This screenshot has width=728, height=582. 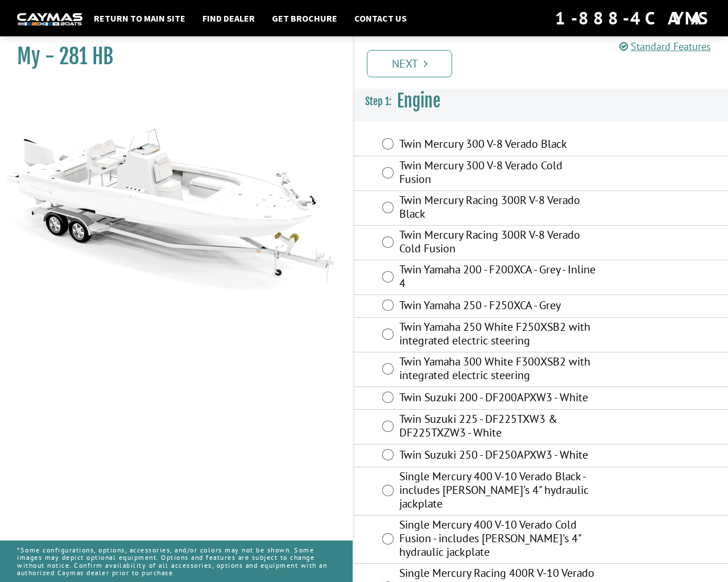 What do you see at coordinates (546, 62) in the screenshot?
I see `ul: Pagination` at bounding box center [546, 62].